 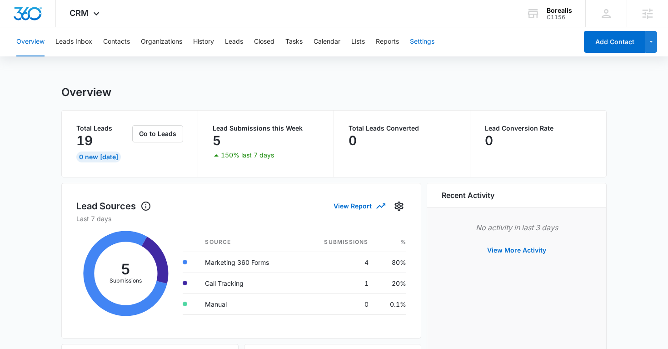 What do you see at coordinates (249, 304) in the screenshot?
I see `td: Manual` at bounding box center [249, 304].